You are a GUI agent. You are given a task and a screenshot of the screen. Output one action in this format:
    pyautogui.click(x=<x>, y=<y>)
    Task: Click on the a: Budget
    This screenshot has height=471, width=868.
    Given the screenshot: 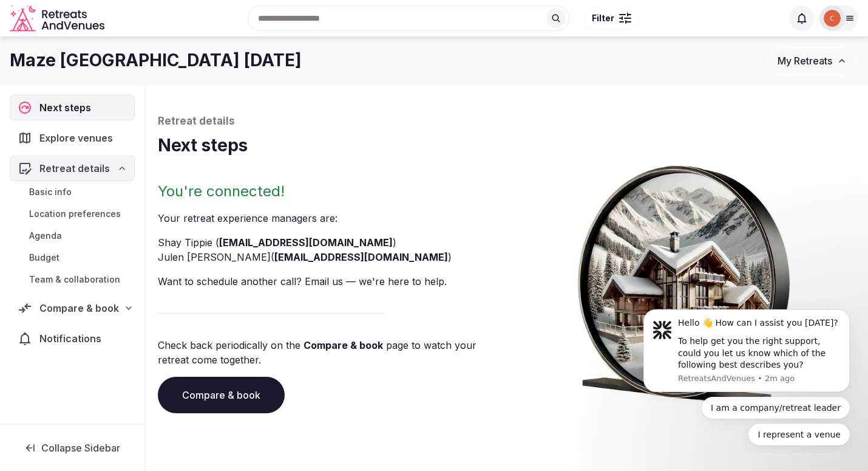 What is the action you would take?
    pyautogui.click(x=72, y=258)
    